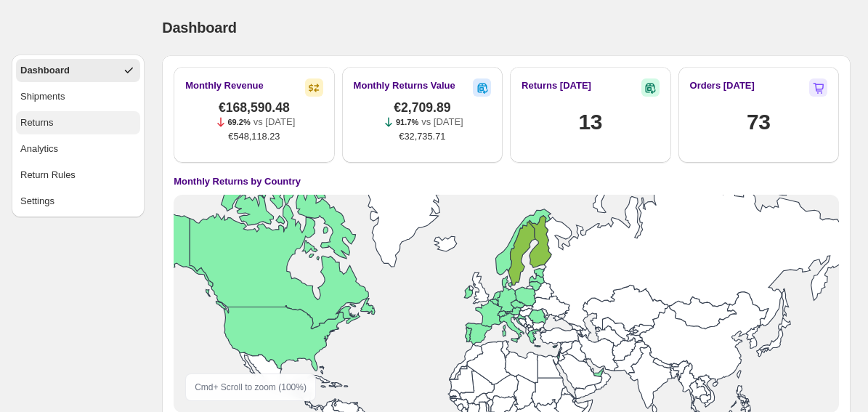  Describe the element at coordinates (40, 149) in the screenshot. I see `div: Analytics` at that location.